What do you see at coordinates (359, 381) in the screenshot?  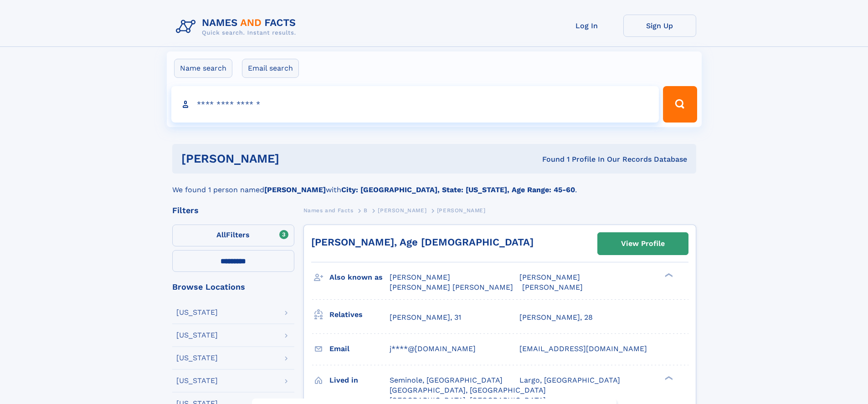 I see `h3: Lived in` at bounding box center [359, 381].